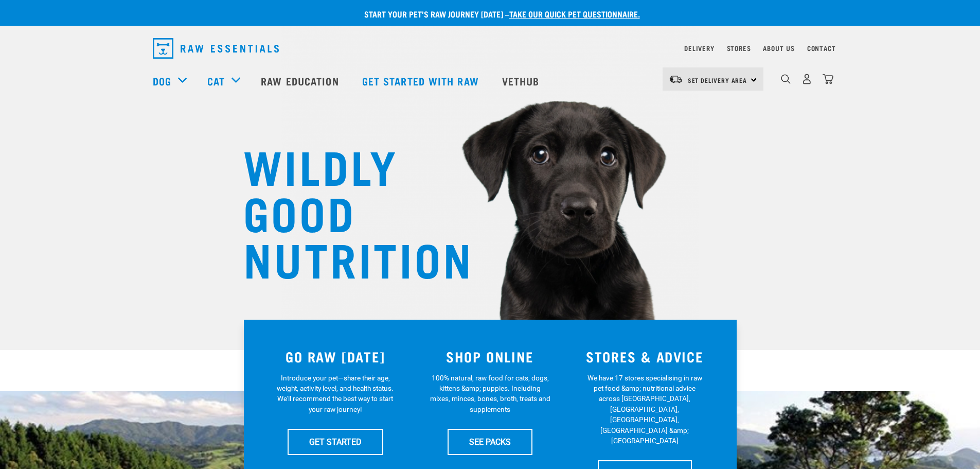 Image resolution: width=980 pixels, height=469 pixels. What do you see at coordinates (347, 211) in the screenshot?
I see `h1: WILDLY GOOD NUTRITION` at bounding box center [347, 211].